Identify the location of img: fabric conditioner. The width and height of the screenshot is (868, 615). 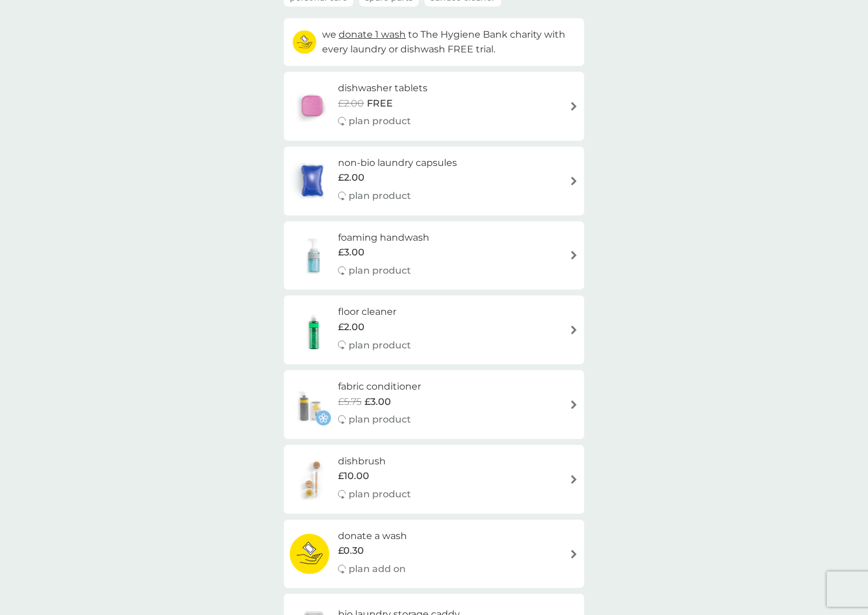
(310, 404).